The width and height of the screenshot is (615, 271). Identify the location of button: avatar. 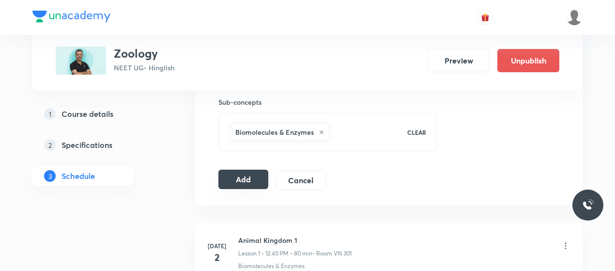
(486, 17).